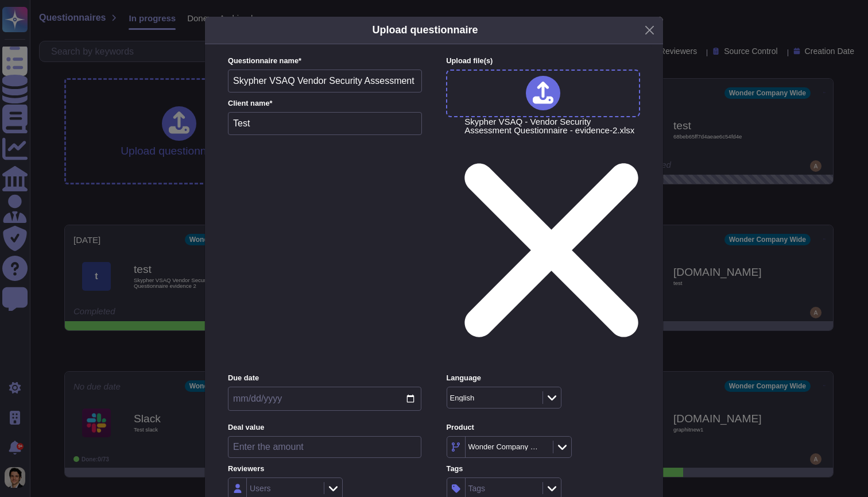 This screenshot has height=497, width=868. I want to click on input: Due date, so click(324, 399).